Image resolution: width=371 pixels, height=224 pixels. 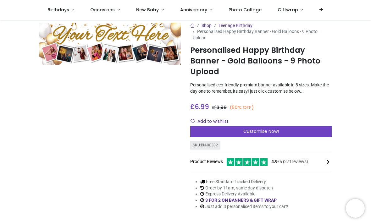 What do you see at coordinates (236, 25) in the screenshot?
I see `a: Teenage Birthday` at bounding box center [236, 25].